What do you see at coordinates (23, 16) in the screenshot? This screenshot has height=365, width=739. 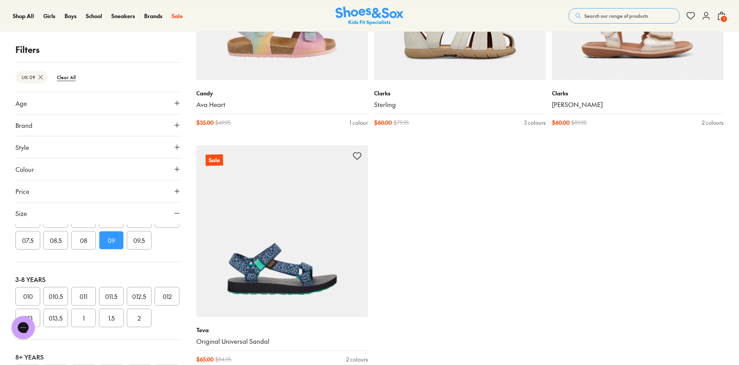 I see `a: Shop All` at bounding box center [23, 16].